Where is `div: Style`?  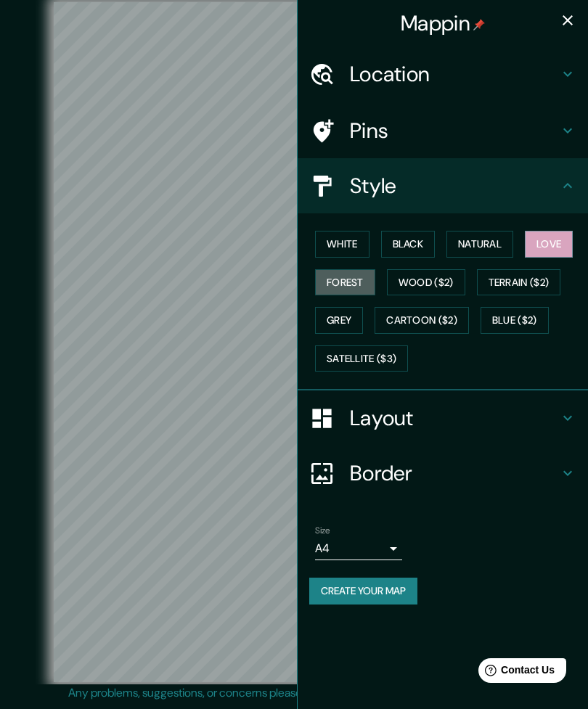 div: Style is located at coordinates (443, 186).